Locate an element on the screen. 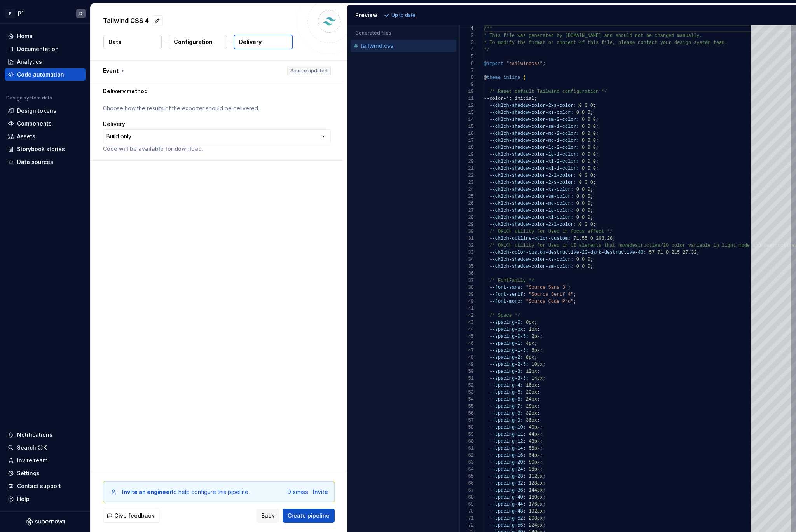 This screenshot has width=796, height=532. span: --oklch-shadow-color-xl-1-color: is located at coordinates (534, 169).